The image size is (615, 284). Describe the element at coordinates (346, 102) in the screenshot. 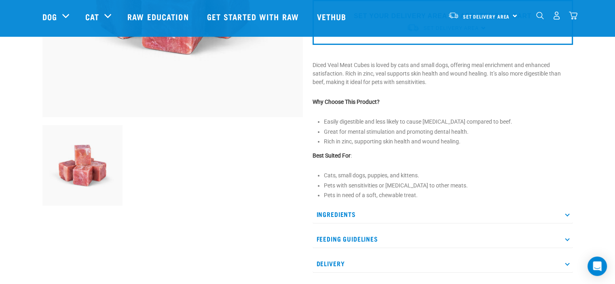

I see `strong: Why Choose This Product?` at that location.